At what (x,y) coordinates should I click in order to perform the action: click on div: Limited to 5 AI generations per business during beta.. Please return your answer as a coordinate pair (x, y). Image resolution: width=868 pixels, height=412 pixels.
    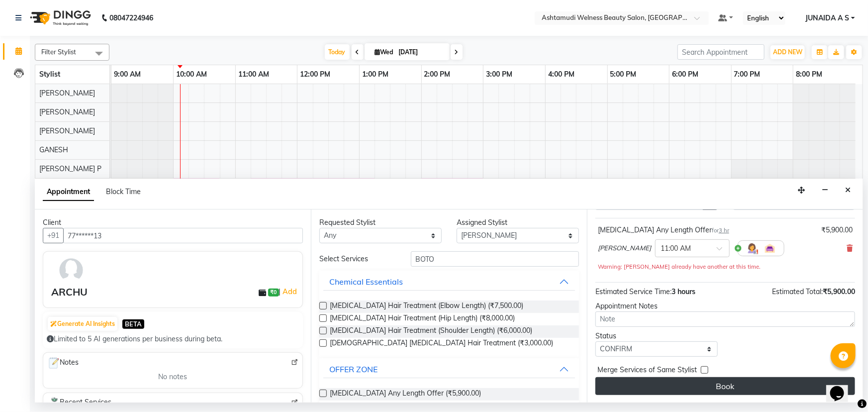
    Looking at the image, I should click on (172, 339).